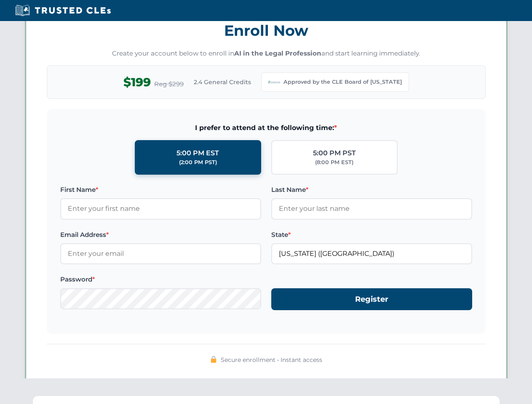 The image size is (532, 404). What do you see at coordinates (275, 82) in the screenshot?
I see `img: New Jersey Bar` at bounding box center [275, 82].